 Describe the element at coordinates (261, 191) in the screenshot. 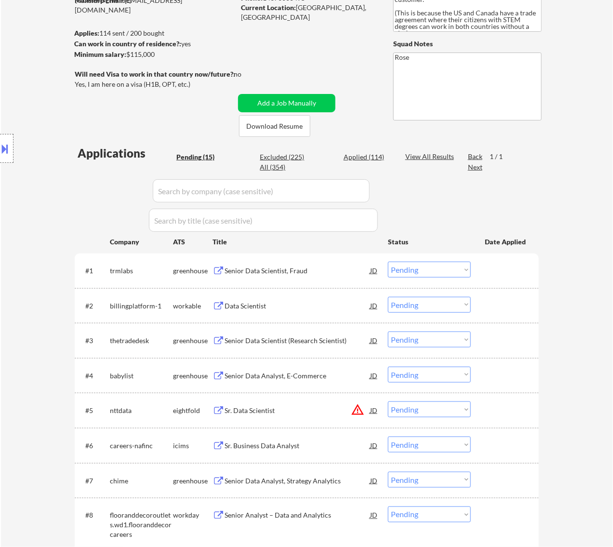

I see `input: Search by company (case sensitive)` at that location.